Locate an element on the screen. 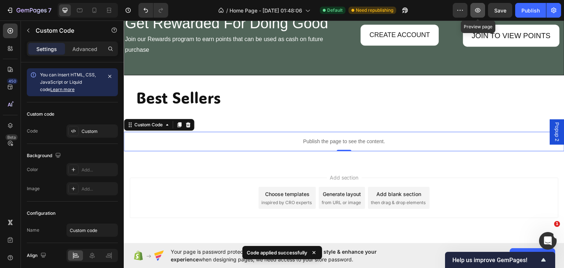 Image resolution: width=564 pixels, height=268 pixels. div: Beta is located at coordinates (11, 137).